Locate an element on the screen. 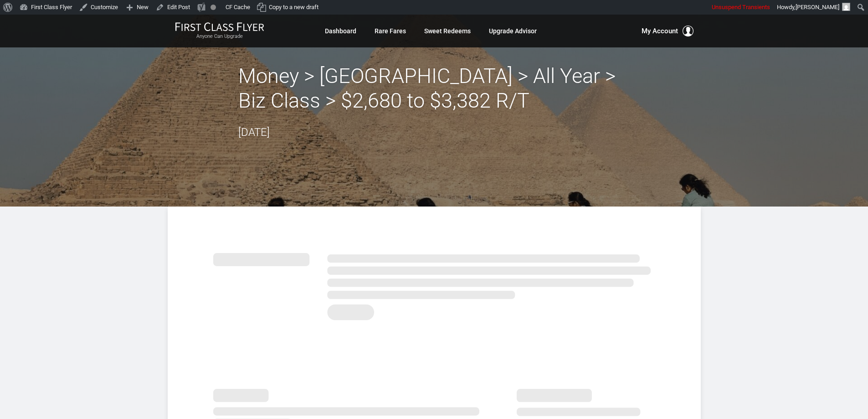 The width and height of the screenshot is (868, 419). small: Anyone Can Upgrade is located at coordinates (220, 36).